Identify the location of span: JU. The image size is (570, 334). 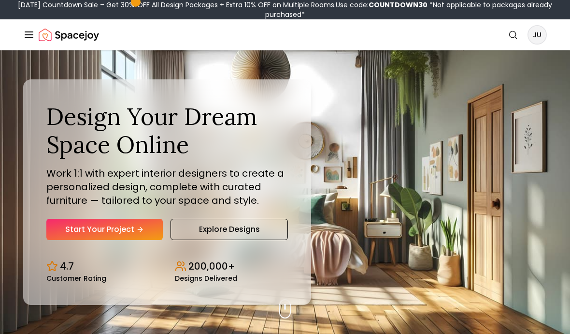
(538, 35).